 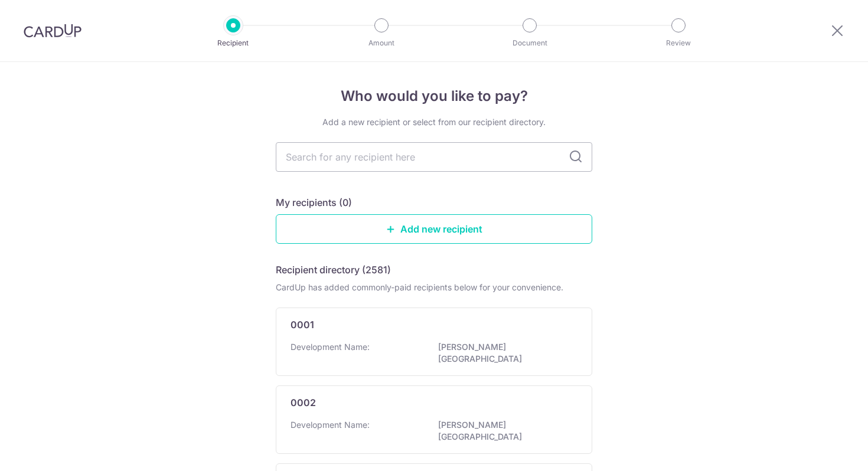 I want to click on h5: Recipient directory (2581), so click(x=333, y=270).